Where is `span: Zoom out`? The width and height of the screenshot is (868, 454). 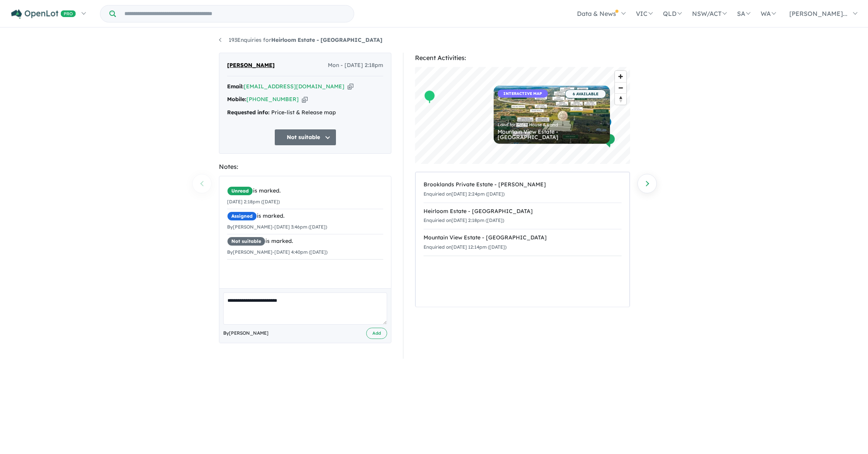
span: Zoom out is located at coordinates (621, 88).